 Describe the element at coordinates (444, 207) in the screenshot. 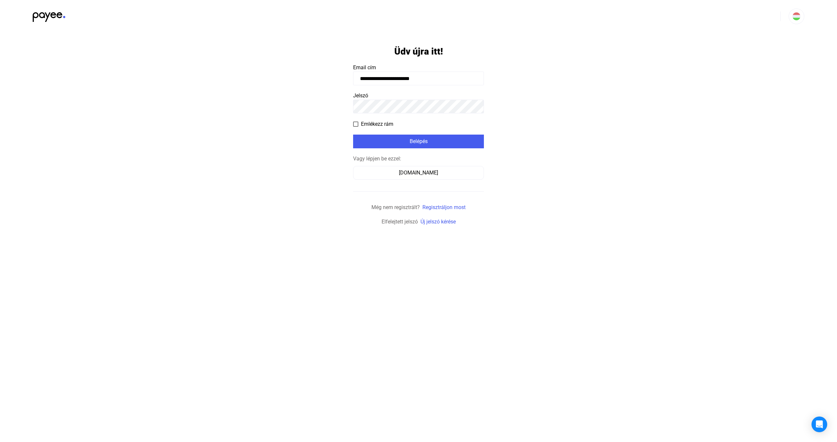

I see `a: Regisztráljon most` at that location.